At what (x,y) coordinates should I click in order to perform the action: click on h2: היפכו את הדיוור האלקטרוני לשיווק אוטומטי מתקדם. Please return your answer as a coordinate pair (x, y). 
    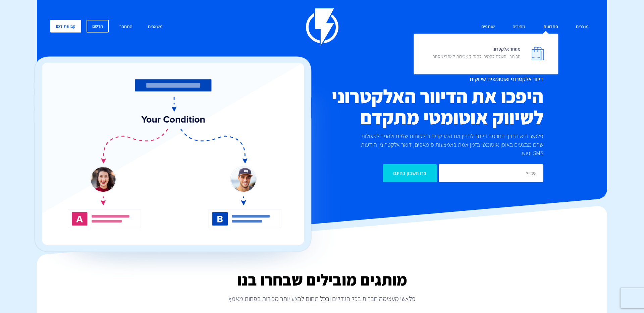
    Looking at the image, I should click on (412, 107).